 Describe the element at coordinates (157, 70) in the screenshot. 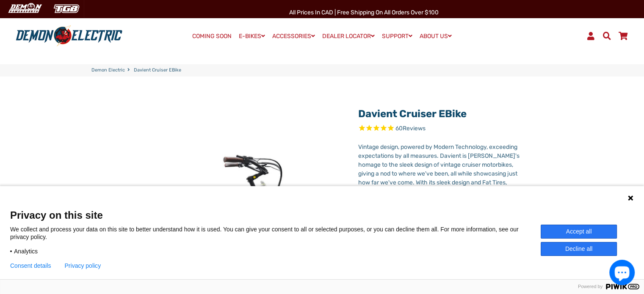

I see `span: Davient Cruiser eBike` at that location.